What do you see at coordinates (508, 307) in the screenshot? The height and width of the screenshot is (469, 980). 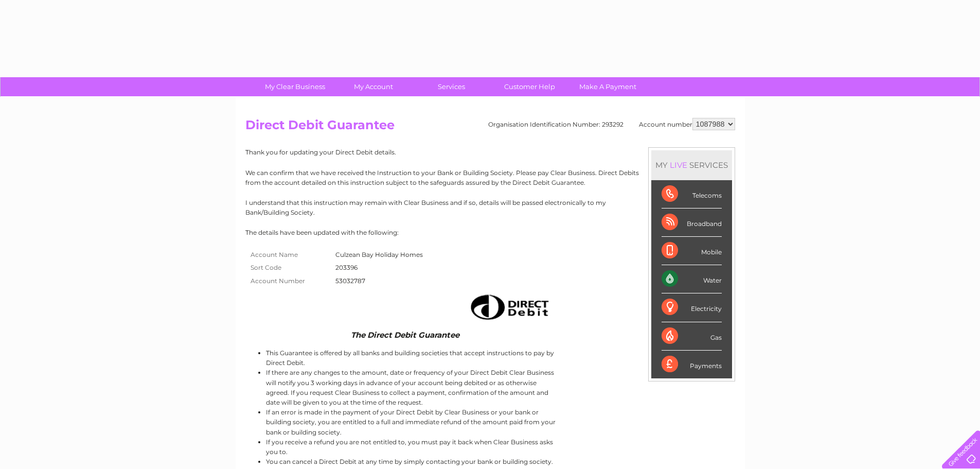 I see `img: Direct Debit image` at bounding box center [508, 307].